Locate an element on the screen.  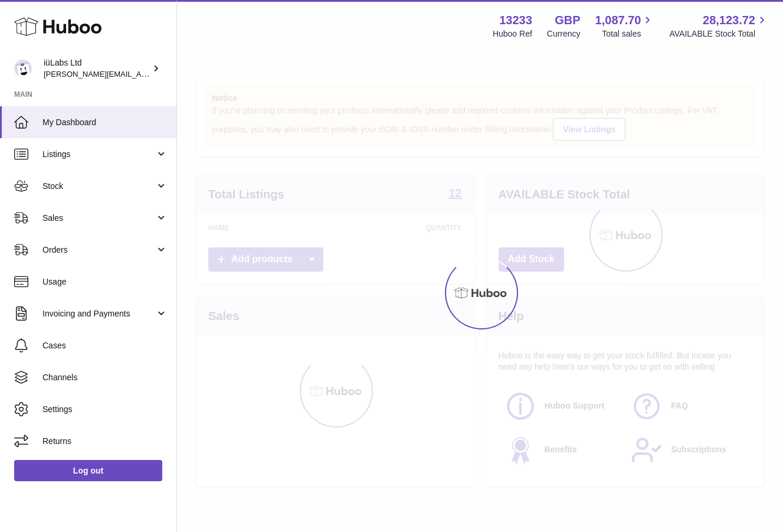
strong: GBP is located at coordinates (567, 20).